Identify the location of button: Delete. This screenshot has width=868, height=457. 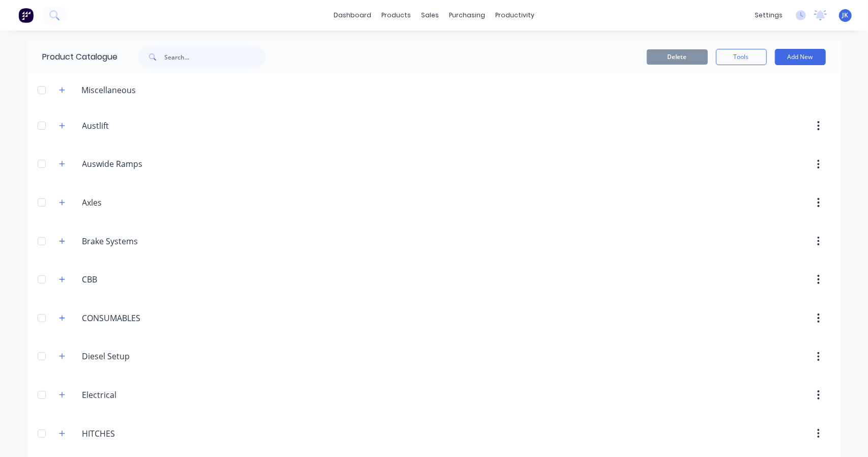
(677, 57).